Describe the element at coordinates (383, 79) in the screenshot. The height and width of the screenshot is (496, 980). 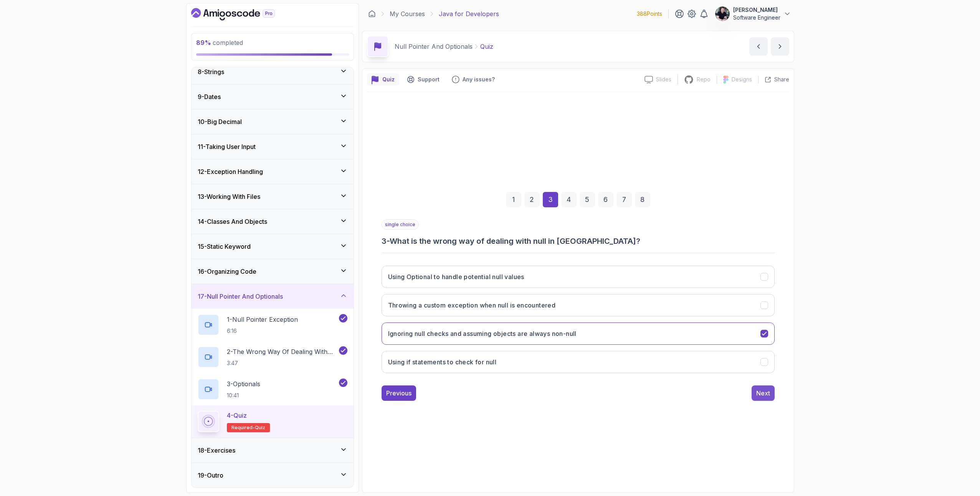
I see `button: quiz button` at that location.